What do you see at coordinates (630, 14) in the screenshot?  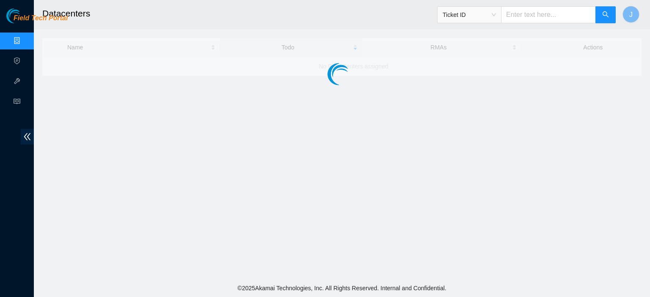 I see `button: J` at bounding box center [630, 14].